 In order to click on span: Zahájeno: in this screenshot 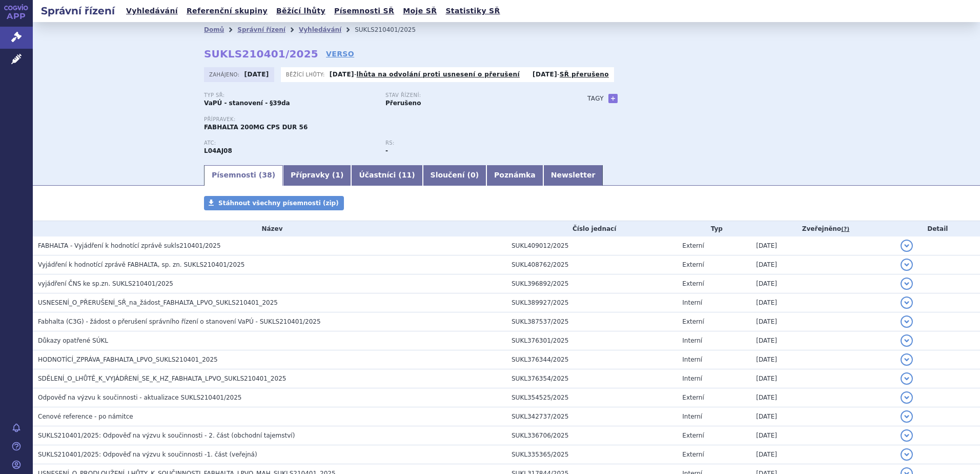, I will do `click(225, 74)`.